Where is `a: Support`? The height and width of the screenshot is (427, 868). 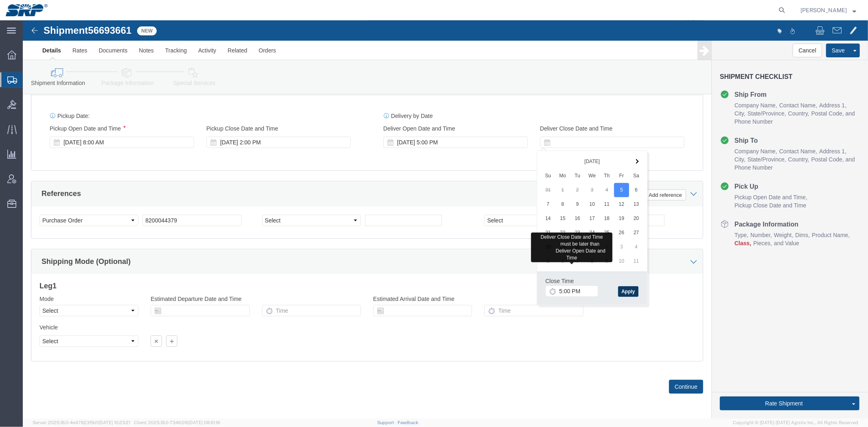
a: Support is located at coordinates (387, 423).